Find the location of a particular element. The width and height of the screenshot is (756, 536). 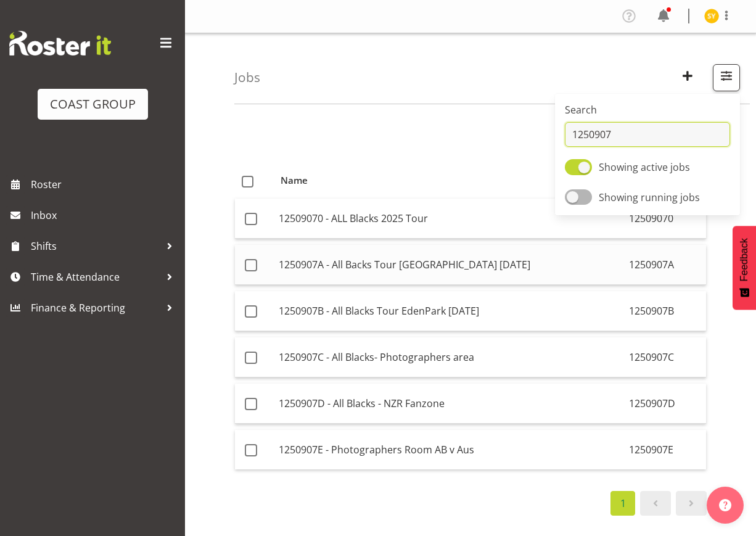

td: 1250907D is located at coordinates (665, 403).